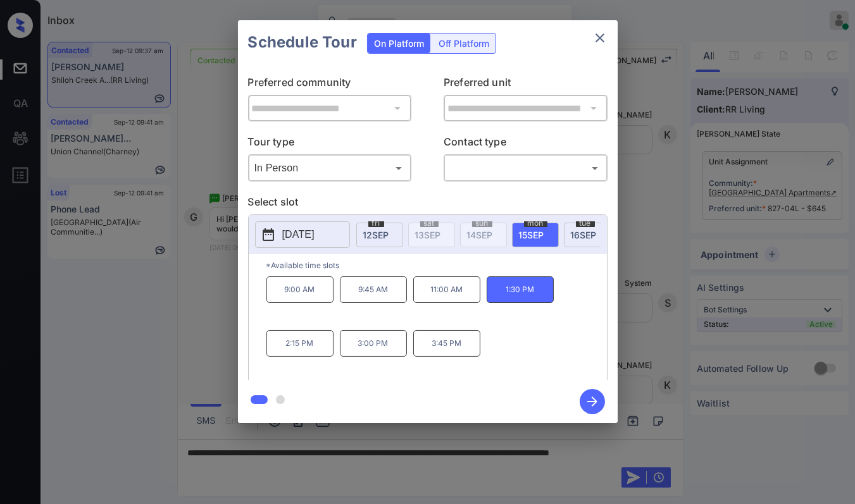  What do you see at coordinates (330, 85) in the screenshot?
I see `p: Preferred community` at bounding box center [330, 85].